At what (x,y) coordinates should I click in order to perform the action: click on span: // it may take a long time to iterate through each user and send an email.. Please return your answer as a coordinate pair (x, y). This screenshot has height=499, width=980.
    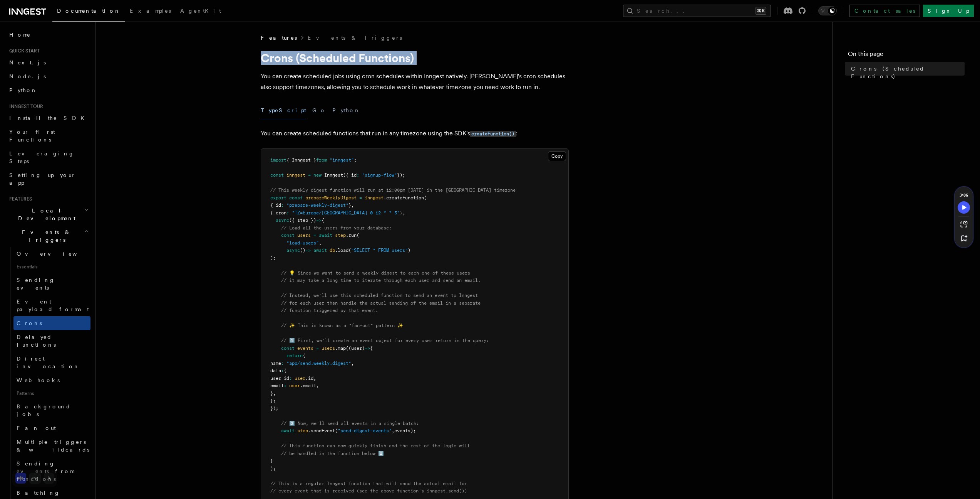
    Looking at the image, I should click on (381, 280).